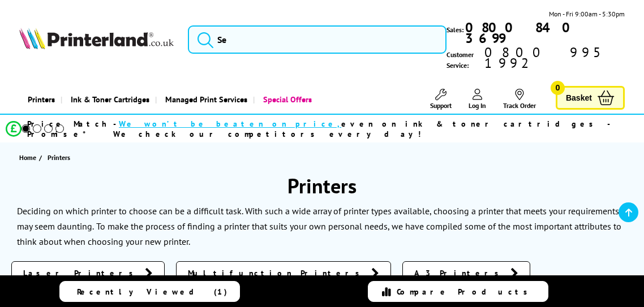 The image size is (644, 307). What do you see at coordinates (152, 292) in the screenshot?
I see `span: Recently Viewed (1)` at bounding box center [152, 292].